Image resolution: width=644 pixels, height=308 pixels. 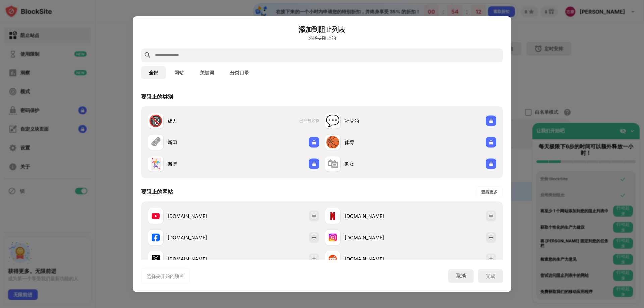 I want to click on font: 分类目录, so click(x=240, y=72).